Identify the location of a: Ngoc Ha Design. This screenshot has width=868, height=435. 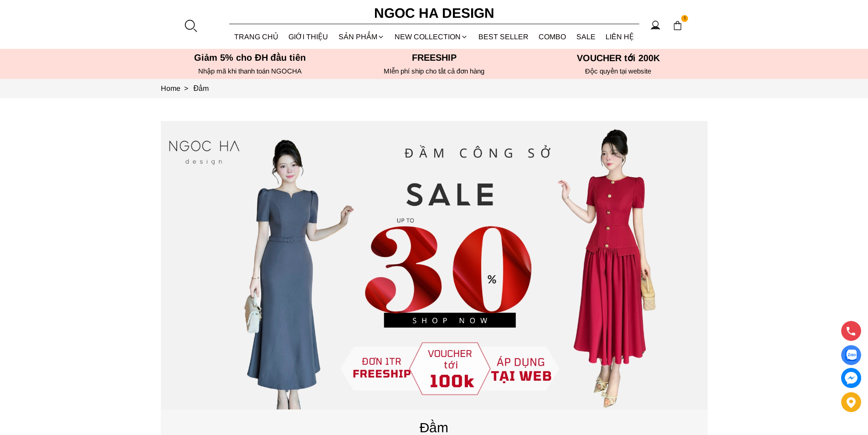
(435, 13).